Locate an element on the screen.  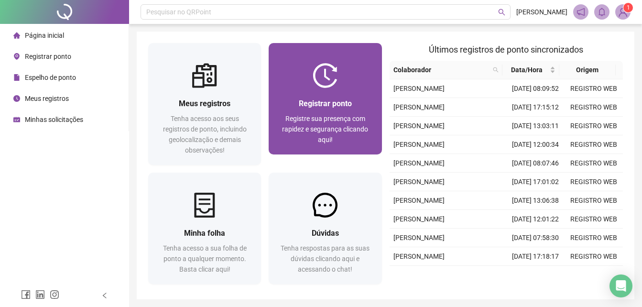
span: home is located at coordinates (17, 35).